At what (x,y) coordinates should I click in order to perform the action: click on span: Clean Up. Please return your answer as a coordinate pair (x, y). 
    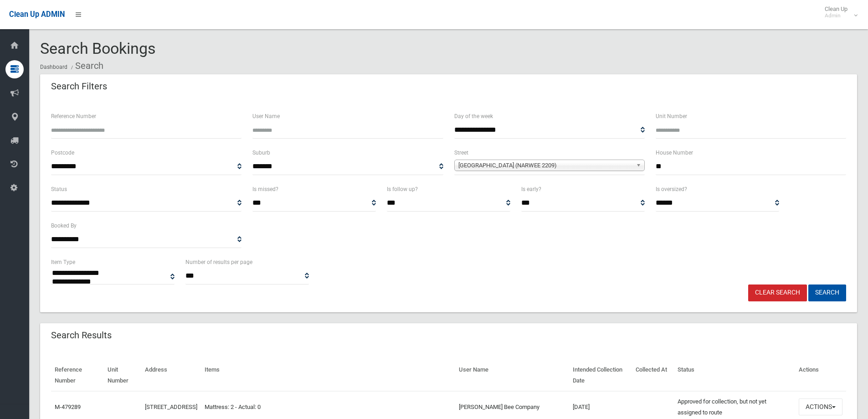
    Looking at the image, I should click on (838, 12).